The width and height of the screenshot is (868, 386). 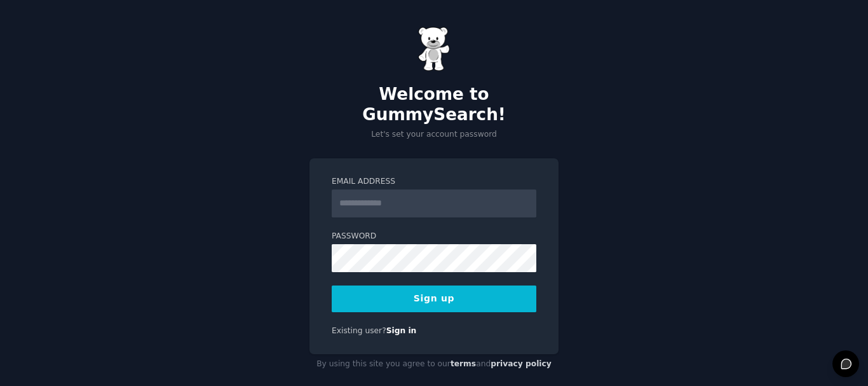 What do you see at coordinates (434, 299) in the screenshot?
I see `button: Sign up` at bounding box center [434, 299].